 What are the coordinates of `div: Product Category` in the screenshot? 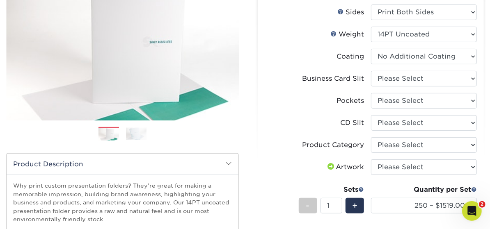 It's located at (333, 145).